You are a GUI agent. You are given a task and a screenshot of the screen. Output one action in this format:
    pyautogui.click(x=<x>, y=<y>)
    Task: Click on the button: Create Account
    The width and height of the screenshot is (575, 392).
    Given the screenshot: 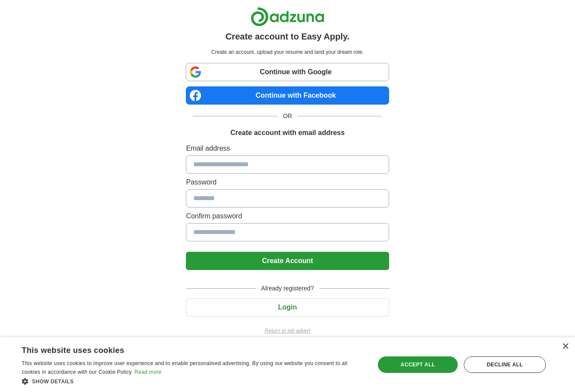 What is the action you would take?
    pyautogui.click(x=287, y=261)
    